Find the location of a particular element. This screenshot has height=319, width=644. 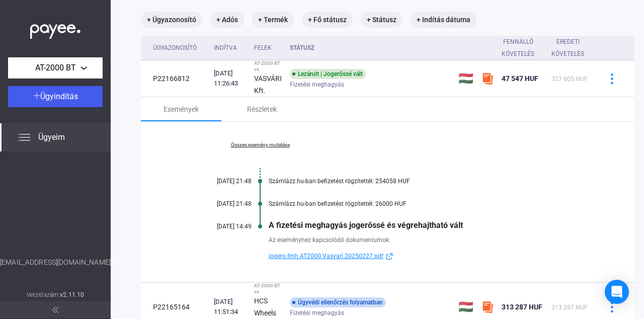

span: jogero.fmh.AT2000.Vasvari.20250227.pdf is located at coordinates (326, 256).